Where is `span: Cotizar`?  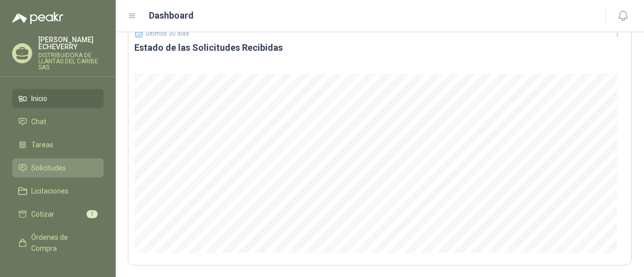
span: Cotizar is located at coordinates (42, 214).